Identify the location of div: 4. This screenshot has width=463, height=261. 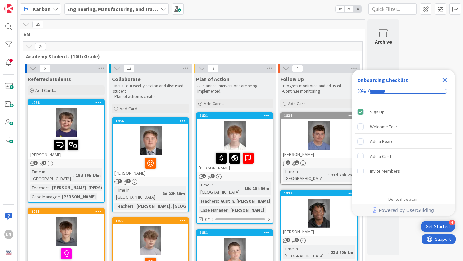
(452, 223).